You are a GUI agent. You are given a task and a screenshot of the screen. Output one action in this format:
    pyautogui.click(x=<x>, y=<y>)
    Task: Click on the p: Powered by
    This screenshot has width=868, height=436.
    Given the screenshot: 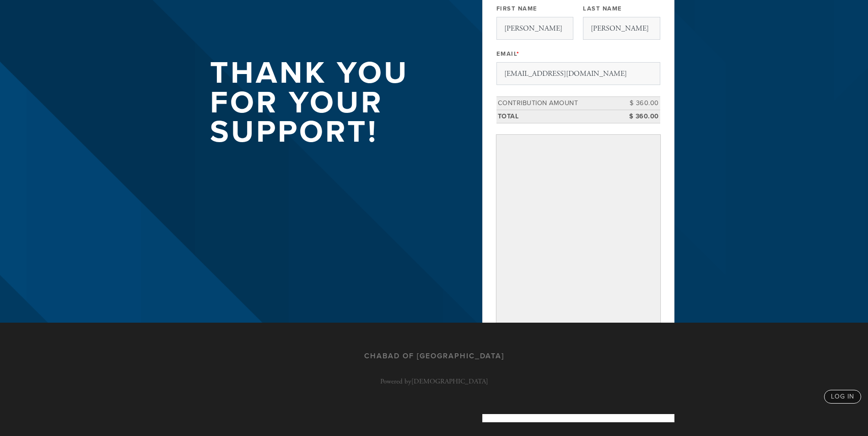 What is the action you would take?
    pyautogui.click(x=434, y=381)
    